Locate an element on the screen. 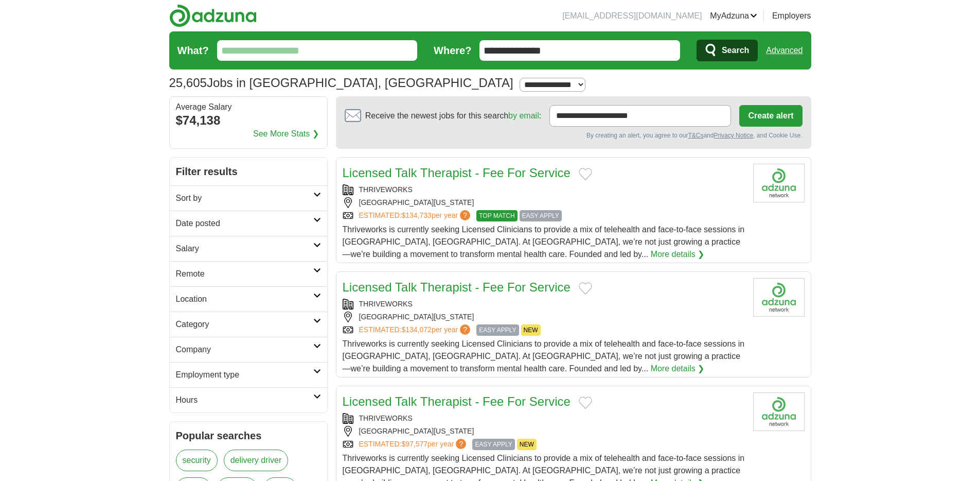  span: 25,605 is located at coordinates (187, 83).